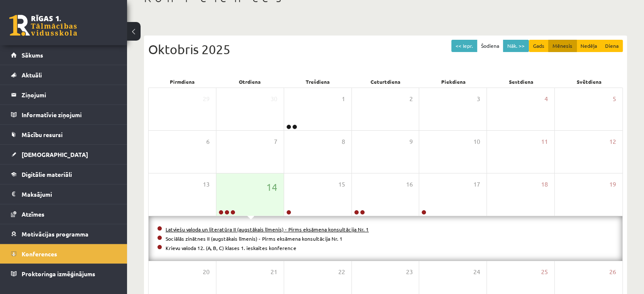 The image size is (644, 294). What do you see at coordinates (589, 82) in the screenshot?
I see `div: Svētdiena` at bounding box center [589, 82].